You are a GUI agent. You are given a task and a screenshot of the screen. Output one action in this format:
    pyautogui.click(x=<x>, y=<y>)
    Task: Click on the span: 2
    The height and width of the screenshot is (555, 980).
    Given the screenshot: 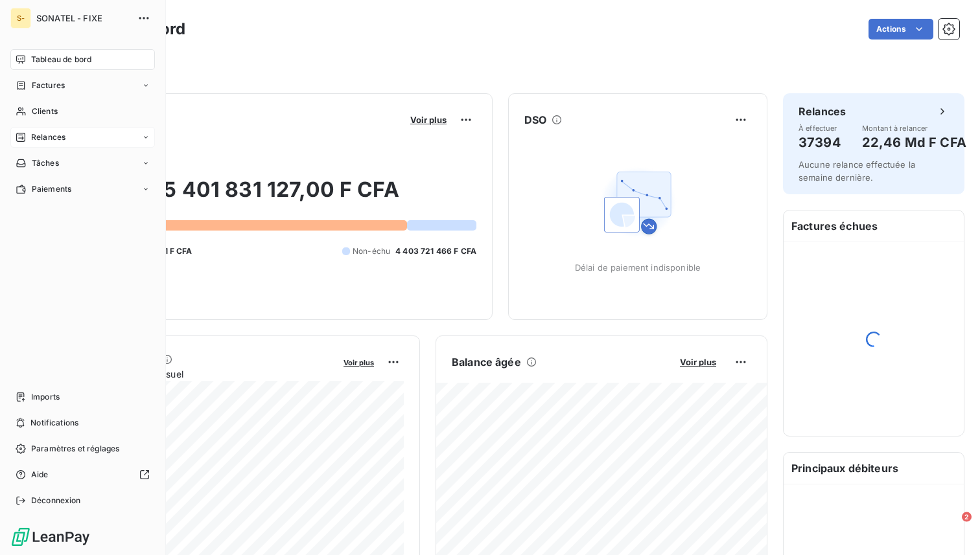 What is the action you would take?
    pyautogui.click(x=967, y=516)
    